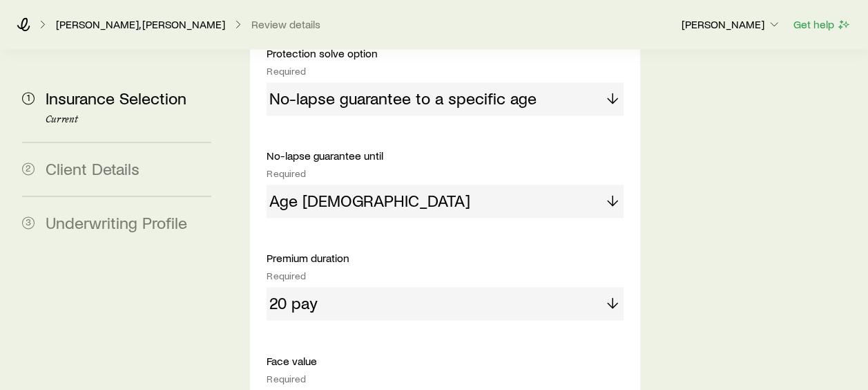 The image size is (868, 390). What do you see at coordinates (445, 53) in the screenshot?
I see `p: Protection solve option` at bounding box center [445, 53].